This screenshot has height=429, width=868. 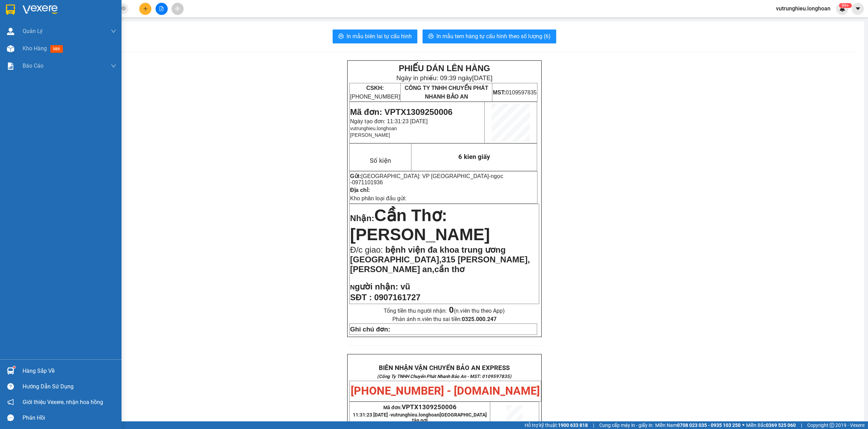 I want to click on strong: N, so click(x=374, y=287).